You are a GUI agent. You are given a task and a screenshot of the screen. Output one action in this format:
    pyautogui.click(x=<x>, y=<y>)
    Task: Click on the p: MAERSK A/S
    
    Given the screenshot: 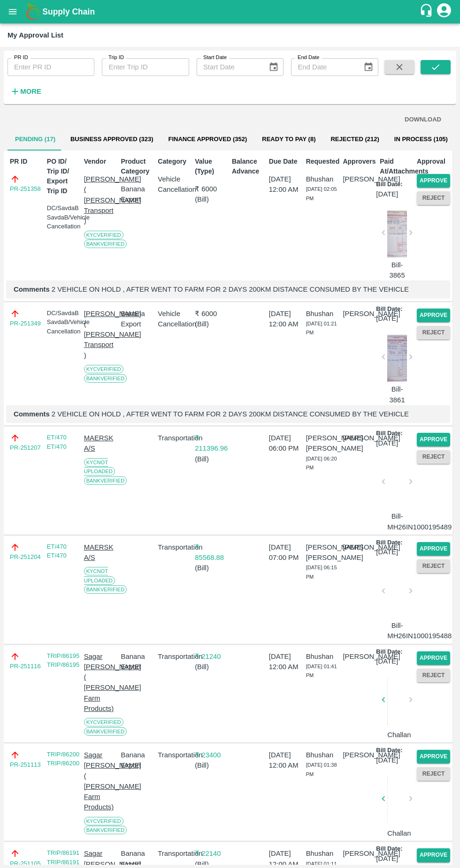 What is the action you would take?
    pyautogui.click(x=100, y=443)
    